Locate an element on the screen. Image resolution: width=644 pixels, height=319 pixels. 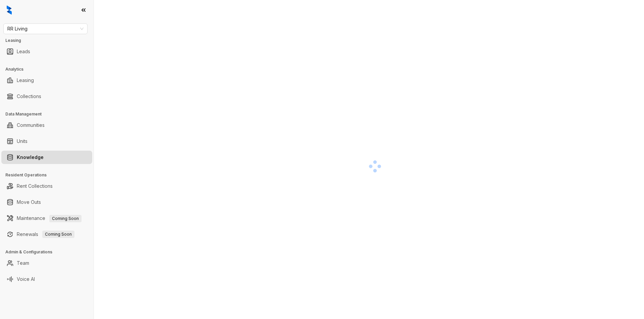
h3: Analytics is located at coordinates (49, 69).